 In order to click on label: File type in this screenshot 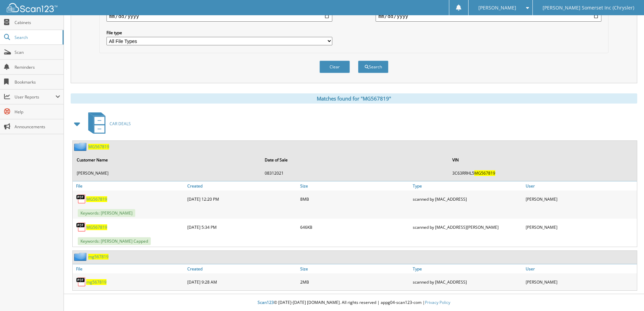, I will do `click(219, 32)`.